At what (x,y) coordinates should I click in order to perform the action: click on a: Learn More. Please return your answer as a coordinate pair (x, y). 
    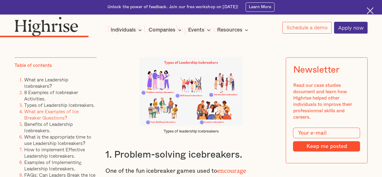
    Looking at the image, I should click on (260, 7).